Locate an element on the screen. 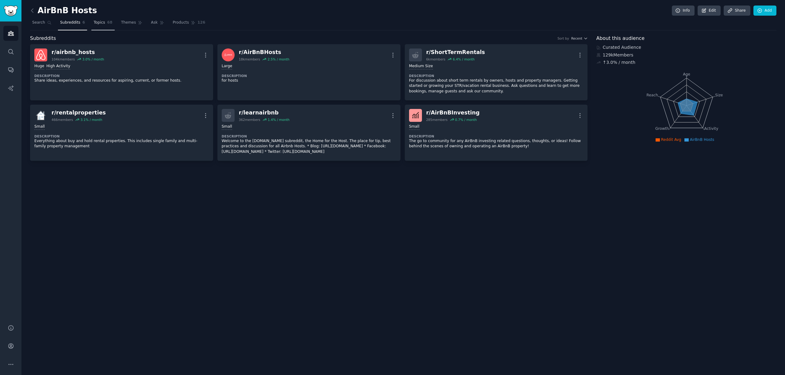 This screenshot has width=785, height=375. div: 104k members is located at coordinates (63, 59).